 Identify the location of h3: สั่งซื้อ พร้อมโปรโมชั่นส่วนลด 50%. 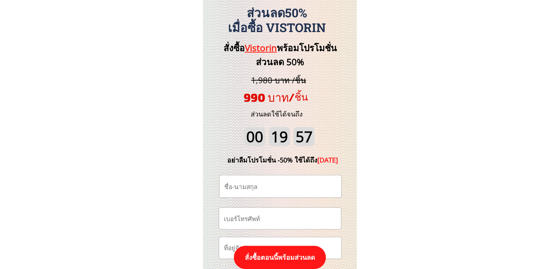
(280, 55).